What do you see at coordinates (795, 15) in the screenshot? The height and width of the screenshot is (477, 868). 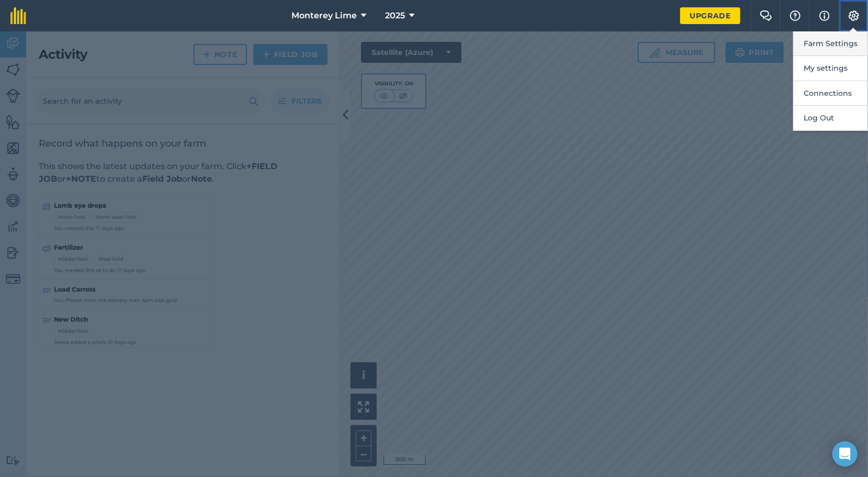 I see `img: A question mark icon` at bounding box center [795, 15].